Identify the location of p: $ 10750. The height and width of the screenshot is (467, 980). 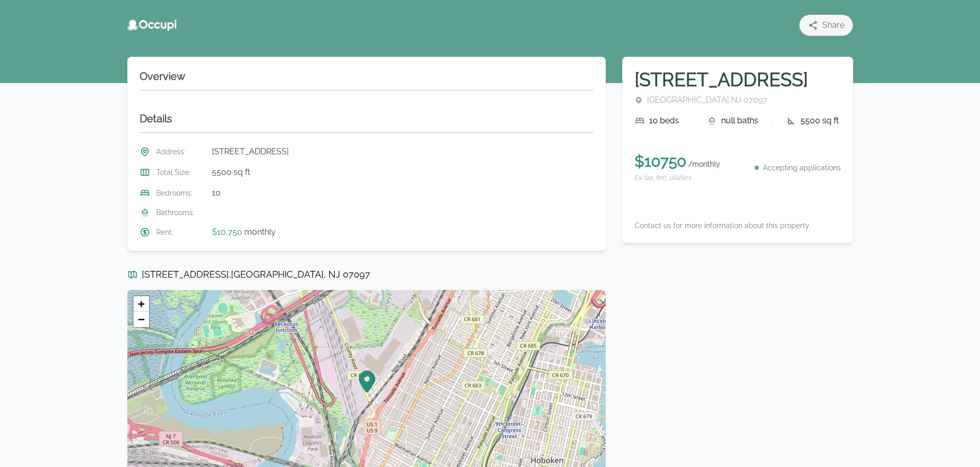
(677, 161).